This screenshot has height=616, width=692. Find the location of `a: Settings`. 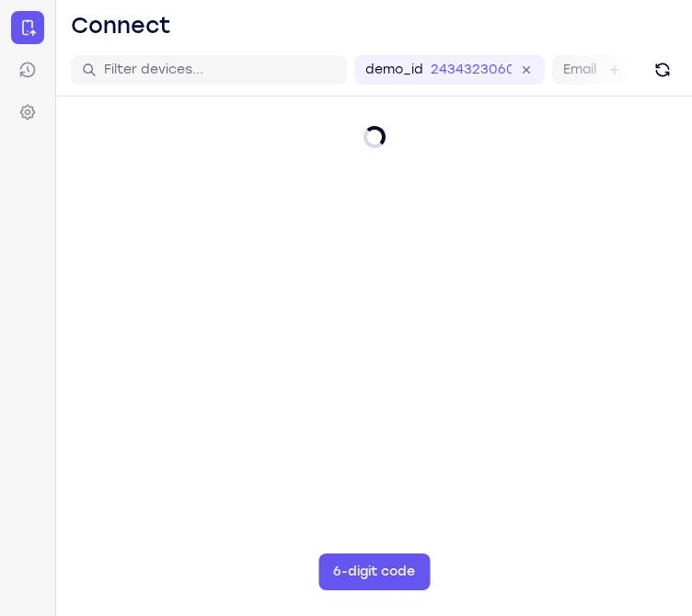

a: Settings is located at coordinates (28, 112).